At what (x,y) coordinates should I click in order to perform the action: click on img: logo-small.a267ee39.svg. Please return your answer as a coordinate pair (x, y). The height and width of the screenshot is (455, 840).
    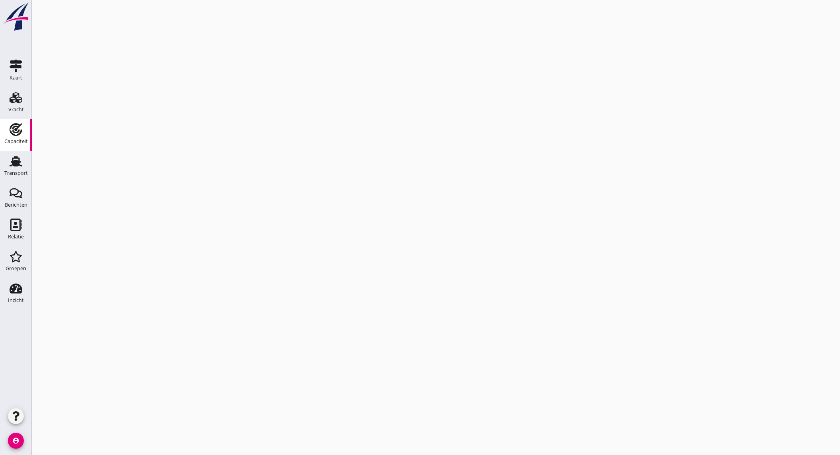
    Looking at the image, I should click on (16, 17).